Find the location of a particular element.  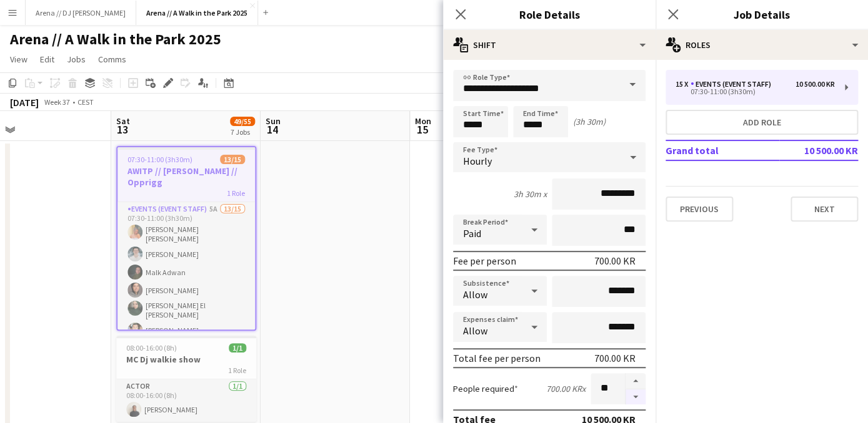

h3: Role Details is located at coordinates (549, 15).